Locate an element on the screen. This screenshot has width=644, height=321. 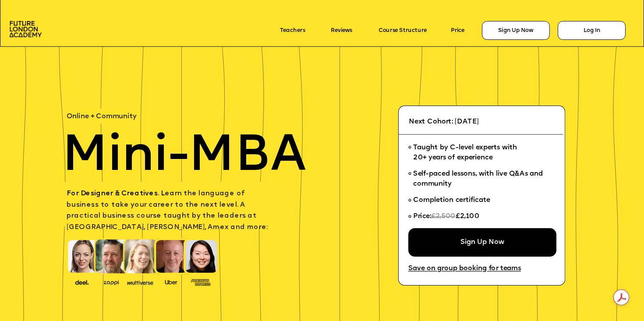
a: Teachers is located at coordinates (292, 30).